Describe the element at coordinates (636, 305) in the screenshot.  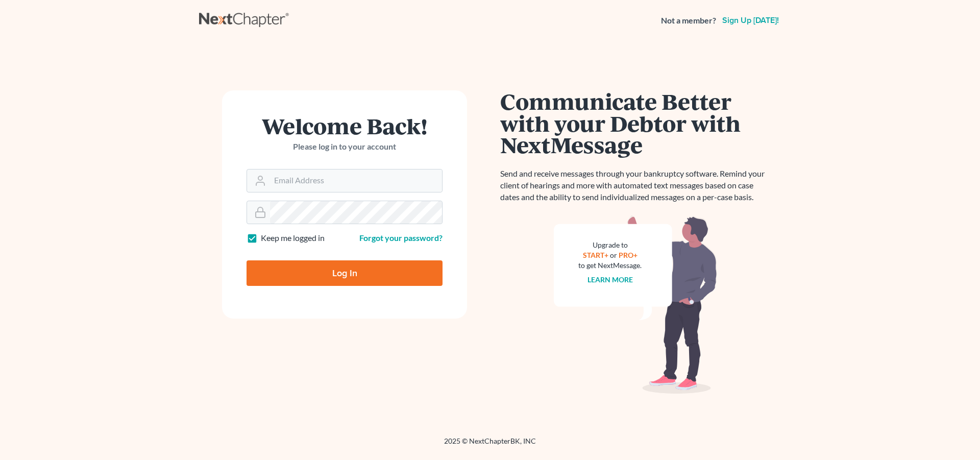
I see `img: nextmessage_bg-59042aed3d76b12b5cd301f8e5b87938c9018125f34e5fa2b7a6b67550977c72.svg` at that location.